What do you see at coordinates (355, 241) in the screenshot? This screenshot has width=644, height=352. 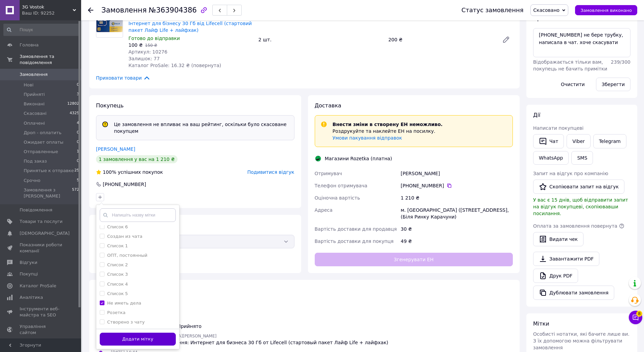 I see `span: Вартість доставки для покупця` at bounding box center [355, 241].